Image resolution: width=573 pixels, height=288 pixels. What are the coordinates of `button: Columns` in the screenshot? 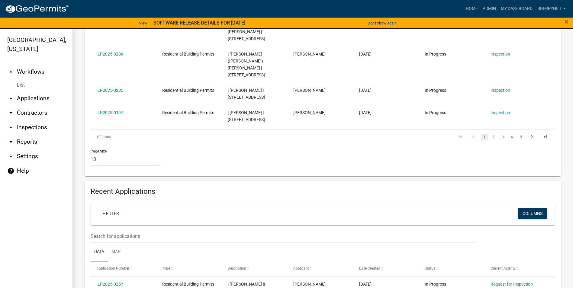 It's located at (533, 214).